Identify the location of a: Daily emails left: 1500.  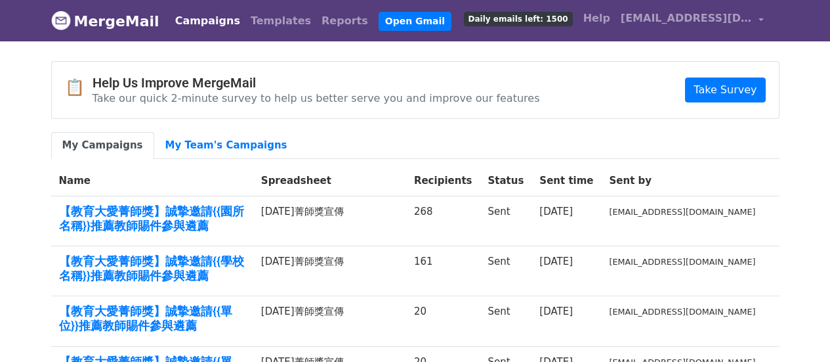
(518, 18).